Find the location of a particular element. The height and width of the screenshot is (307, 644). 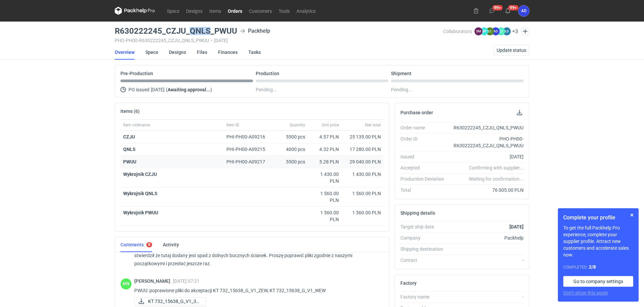

a: Finances is located at coordinates (228, 53).